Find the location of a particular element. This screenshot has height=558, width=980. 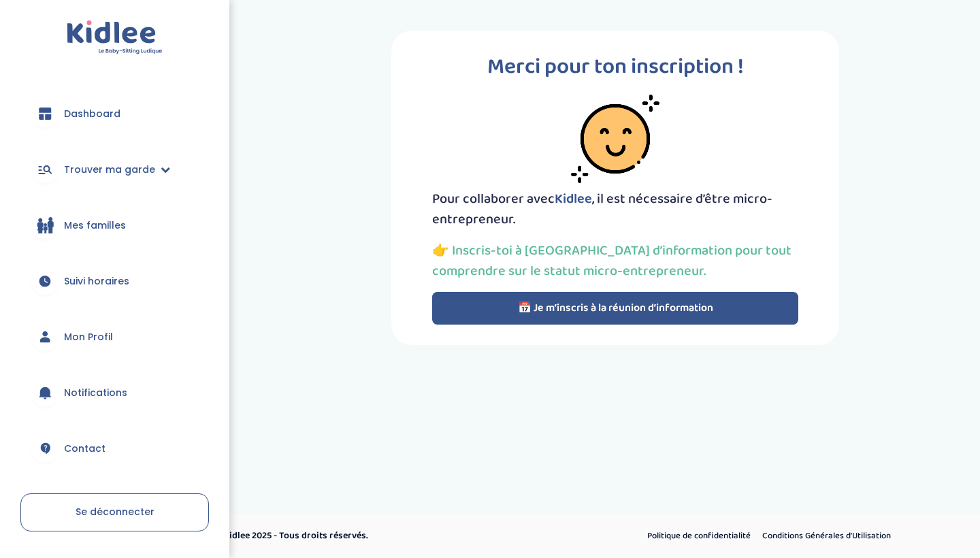

img: logo.svg is located at coordinates (115, 37).